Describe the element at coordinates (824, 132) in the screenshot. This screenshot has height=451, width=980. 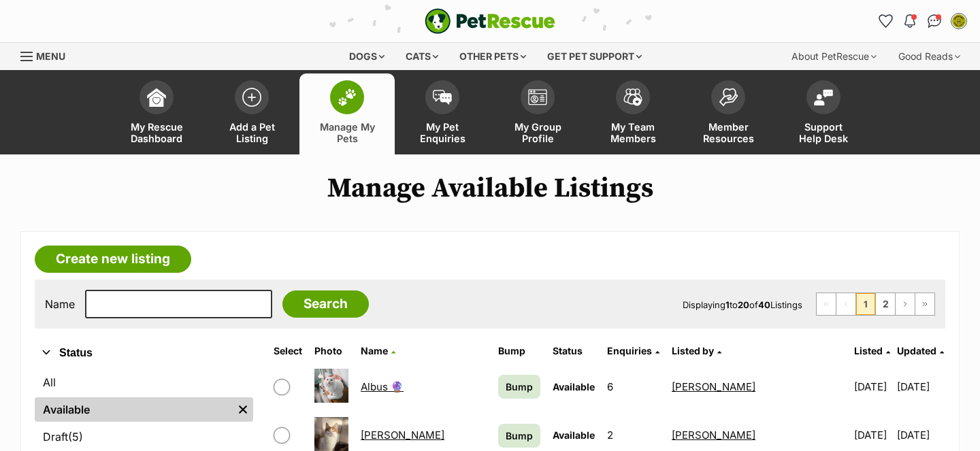
I see `span: Support Help Desk` at that location.